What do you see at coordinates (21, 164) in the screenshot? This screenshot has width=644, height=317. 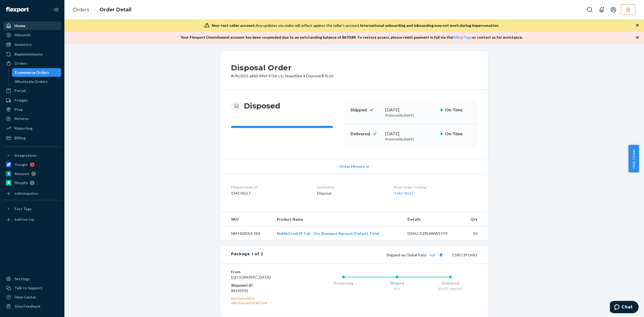 I see `div: Google` at bounding box center [21, 164].